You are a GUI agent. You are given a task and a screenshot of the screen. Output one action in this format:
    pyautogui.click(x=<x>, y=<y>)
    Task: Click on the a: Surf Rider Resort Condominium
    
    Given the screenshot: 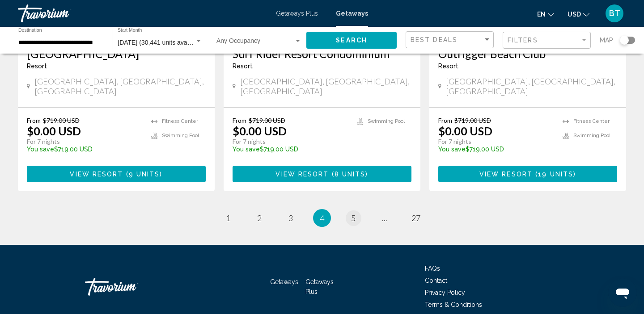 What is the action you would take?
    pyautogui.click(x=322, y=53)
    